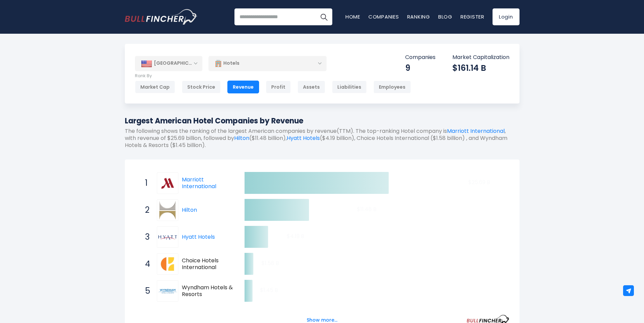 This screenshot has width=644, height=323. I want to click on img: Bullfincher logo, so click(161, 17).